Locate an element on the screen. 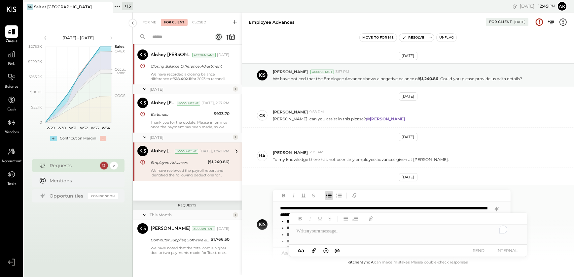 This screenshot has height=277, width=574. span: Accountant is located at coordinates (12, 162).